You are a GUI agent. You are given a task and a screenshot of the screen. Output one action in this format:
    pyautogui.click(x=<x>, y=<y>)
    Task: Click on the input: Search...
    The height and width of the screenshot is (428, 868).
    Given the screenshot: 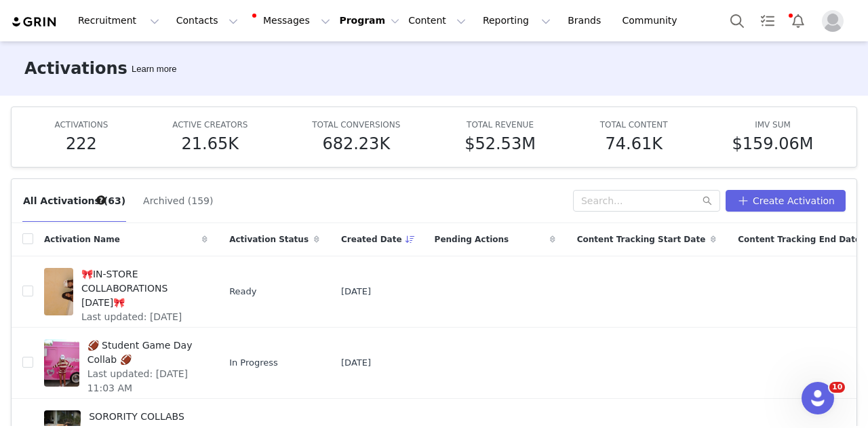 What is the action you would take?
    pyautogui.click(x=646, y=201)
    